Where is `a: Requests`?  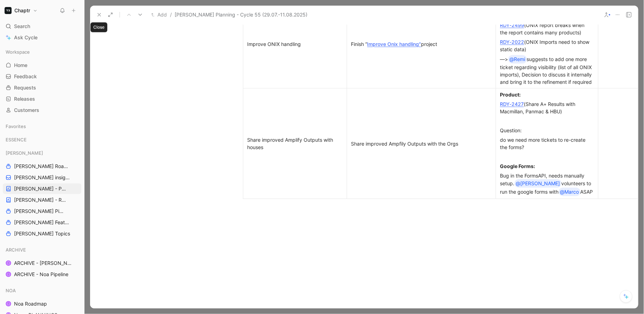 a: Requests is located at coordinates (42, 88).